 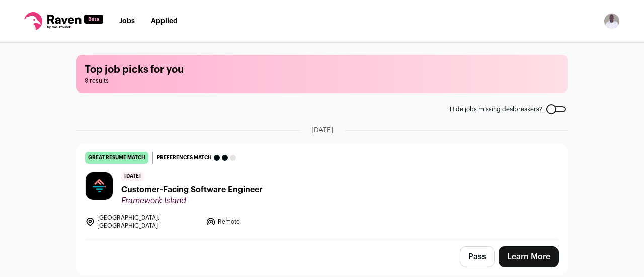 What do you see at coordinates (164, 21) in the screenshot?
I see `a: Applied` at bounding box center [164, 21].